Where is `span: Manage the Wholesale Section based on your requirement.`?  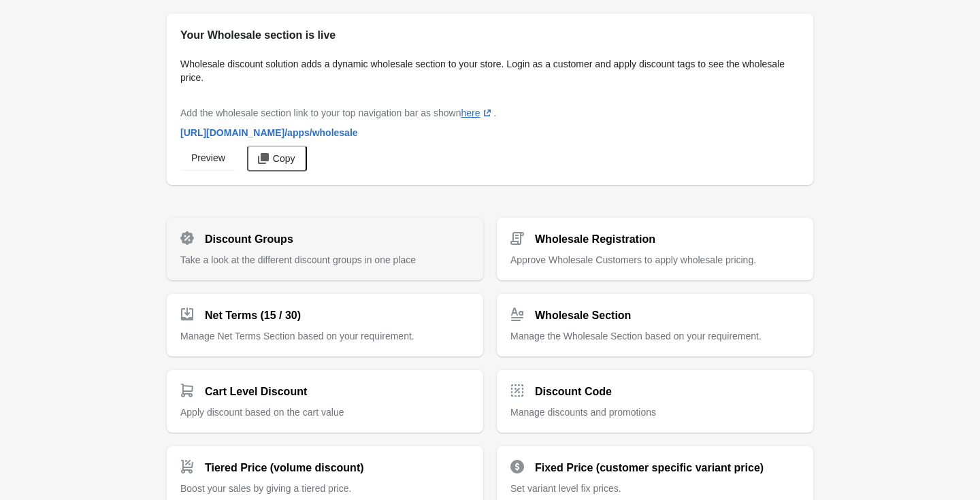 span: Manage the Wholesale Section based on your requirement. is located at coordinates (635, 336).